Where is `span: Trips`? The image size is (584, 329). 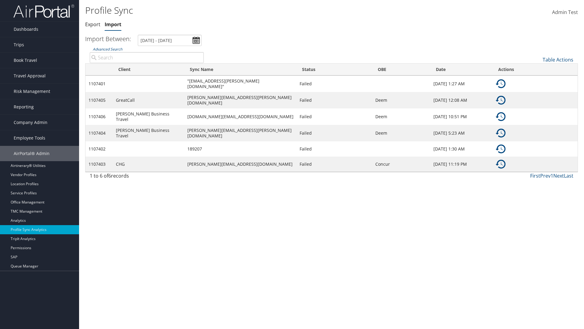
span: Trips is located at coordinates (19, 45).